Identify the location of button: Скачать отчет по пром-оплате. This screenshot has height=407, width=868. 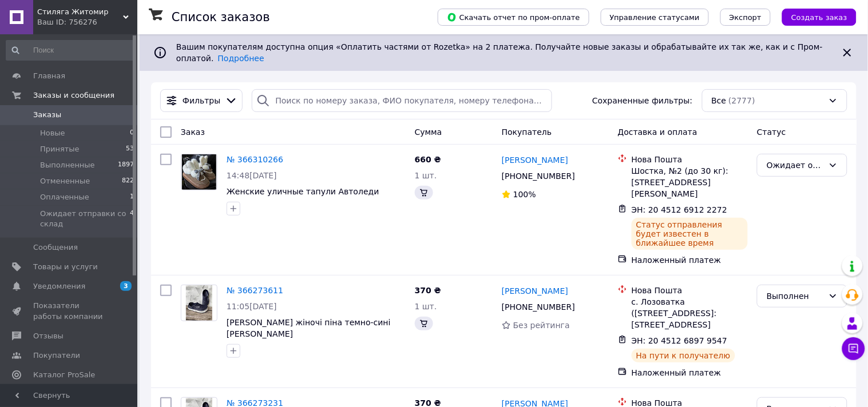
(513, 17).